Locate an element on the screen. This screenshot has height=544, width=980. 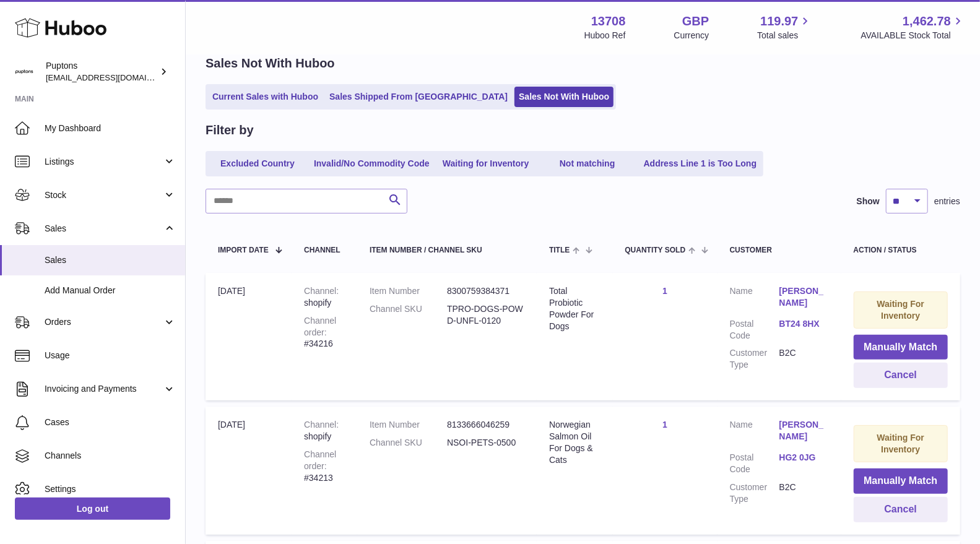
div: #34213 is located at coordinates (325, 466).